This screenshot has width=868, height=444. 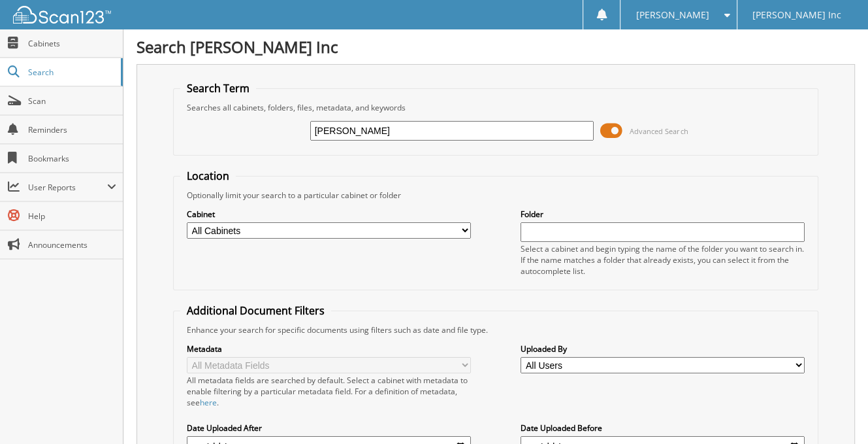 What do you see at coordinates (72, 101) in the screenshot?
I see `span: Scan` at bounding box center [72, 101].